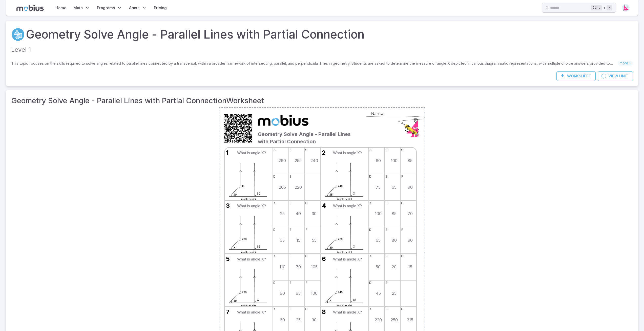 The height and width of the screenshot is (331, 644). What do you see at coordinates (610, 8) in the screenshot?
I see `kbd: k` at bounding box center [610, 8].